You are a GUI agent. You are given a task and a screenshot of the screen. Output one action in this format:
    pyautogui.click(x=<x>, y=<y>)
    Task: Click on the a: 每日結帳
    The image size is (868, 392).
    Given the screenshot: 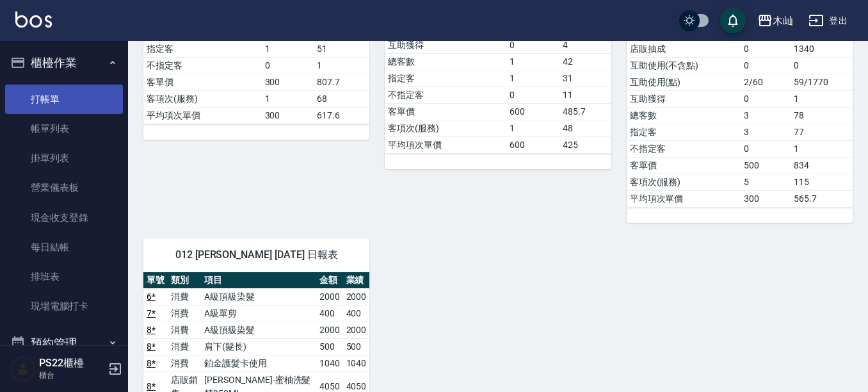 What is the action you would take?
    pyautogui.click(x=64, y=247)
    